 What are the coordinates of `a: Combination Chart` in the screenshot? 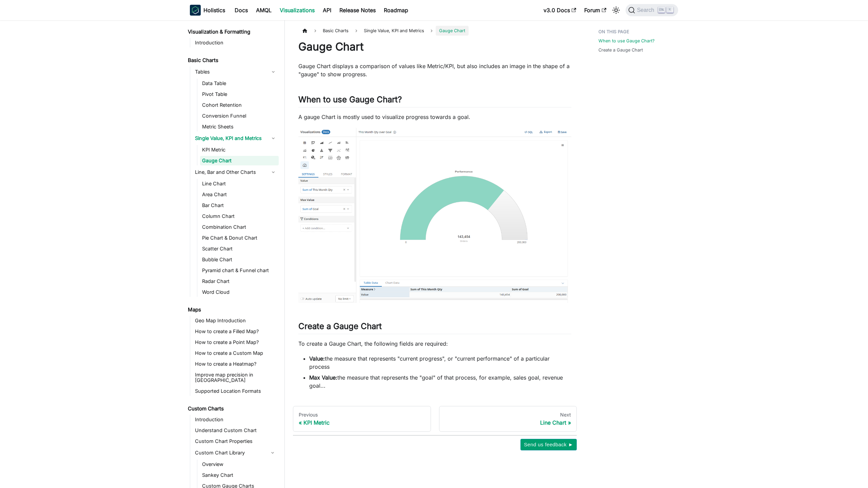 It's located at (240, 227).